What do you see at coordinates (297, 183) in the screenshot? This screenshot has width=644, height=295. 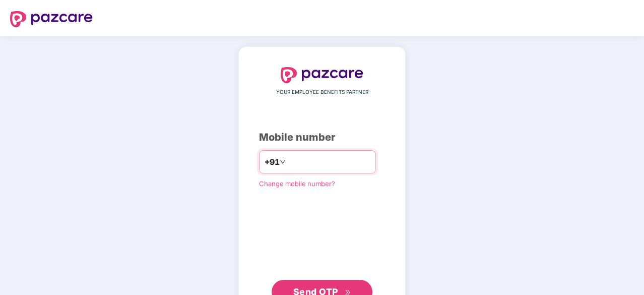 I see `span: Change mobile number?` at bounding box center [297, 183].